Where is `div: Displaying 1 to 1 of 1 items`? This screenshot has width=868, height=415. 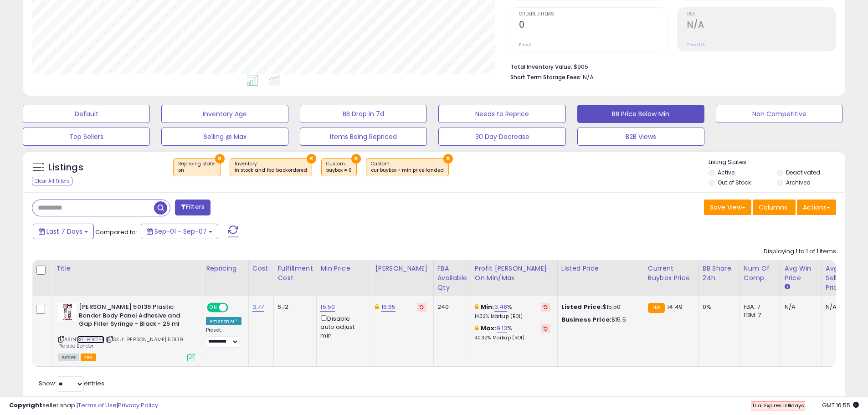 div: Displaying 1 to 1 of 1 items is located at coordinates (800, 251).